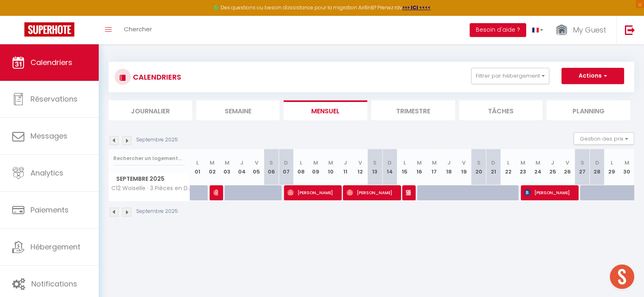  What do you see at coordinates (493, 167) in the screenshot?
I see `th: 21` at bounding box center [493, 167].